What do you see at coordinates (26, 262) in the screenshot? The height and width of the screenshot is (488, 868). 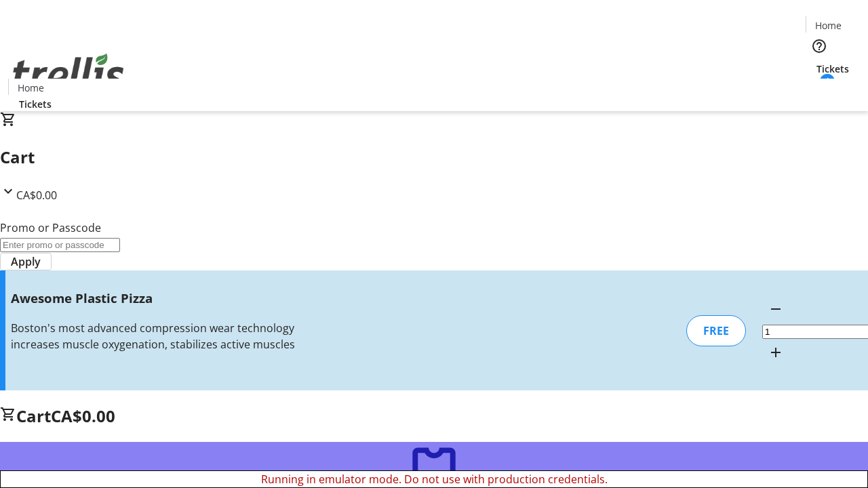 I see `span: Apply` at bounding box center [26, 262].